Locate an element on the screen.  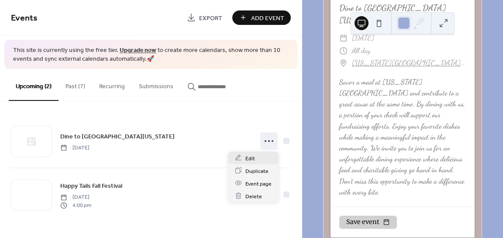
span: Add Event is located at coordinates (267, 18).